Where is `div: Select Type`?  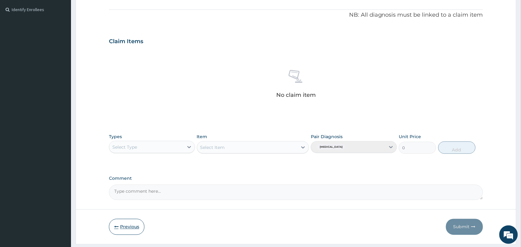 div: Select Type is located at coordinates (125, 147).